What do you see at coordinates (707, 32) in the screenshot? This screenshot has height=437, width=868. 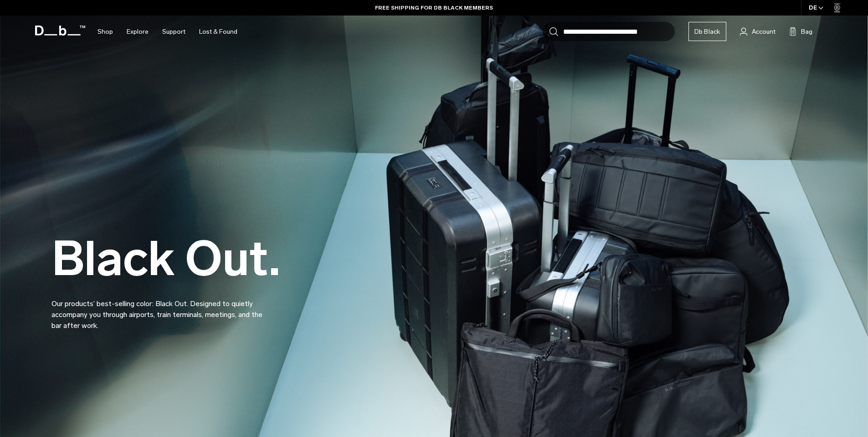 I see `a: Db Black` at bounding box center [707, 32].